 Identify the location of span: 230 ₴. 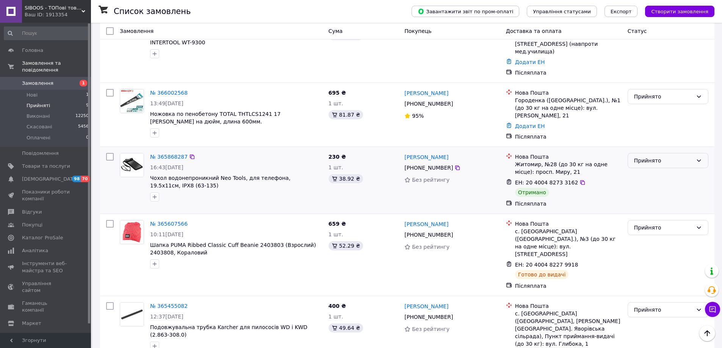
(337, 157).